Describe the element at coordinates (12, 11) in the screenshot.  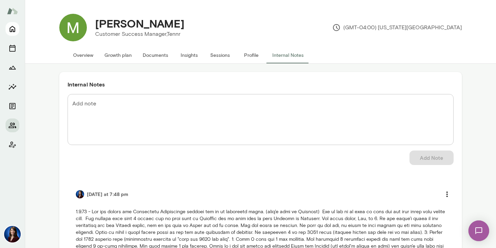
I see `img: Mento` at that location.